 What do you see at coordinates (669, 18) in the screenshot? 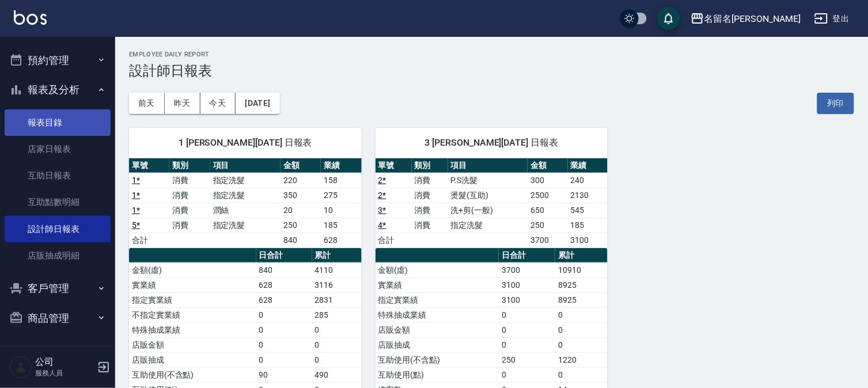
I see `button: save` at bounding box center [669, 18].